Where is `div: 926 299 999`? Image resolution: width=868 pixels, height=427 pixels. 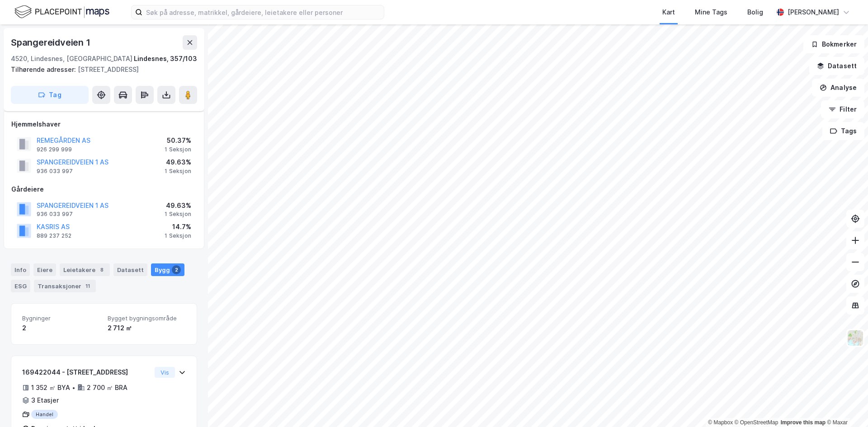 div: 926 299 999 is located at coordinates (54, 150).